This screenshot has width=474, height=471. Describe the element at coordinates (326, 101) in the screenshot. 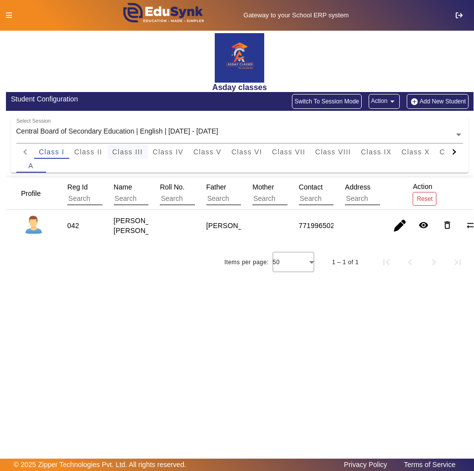

I see `button: Switch To Session Mode` at that location.